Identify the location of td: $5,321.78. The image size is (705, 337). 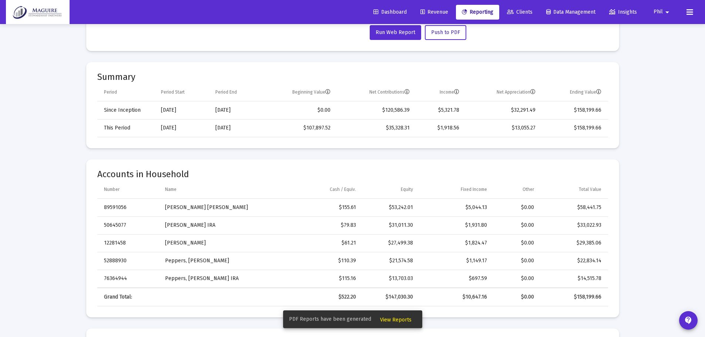
(439, 110).